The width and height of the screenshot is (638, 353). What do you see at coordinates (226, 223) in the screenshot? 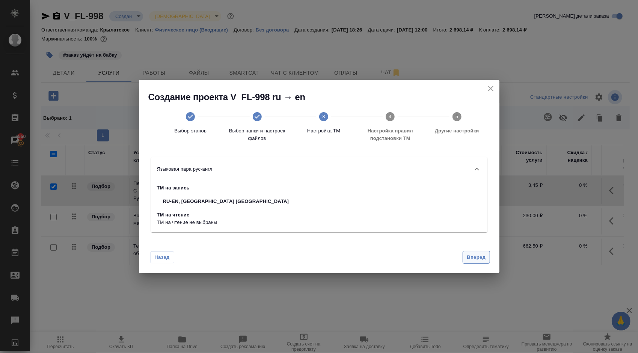
I see `p: ТМ на чтение не выбраны` at bounding box center [226, 223].